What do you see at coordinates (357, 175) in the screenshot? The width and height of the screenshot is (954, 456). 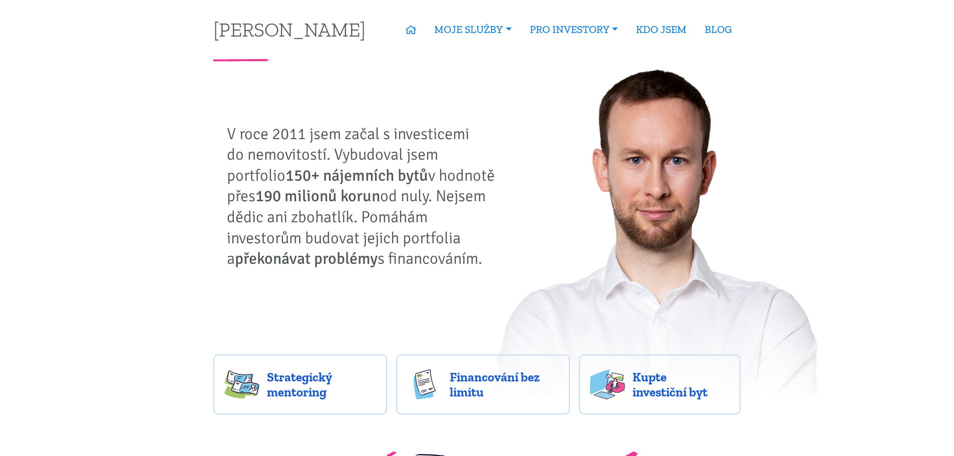 I see `strong: 150+ nájemních bytů` at bounding box center [357, 175].